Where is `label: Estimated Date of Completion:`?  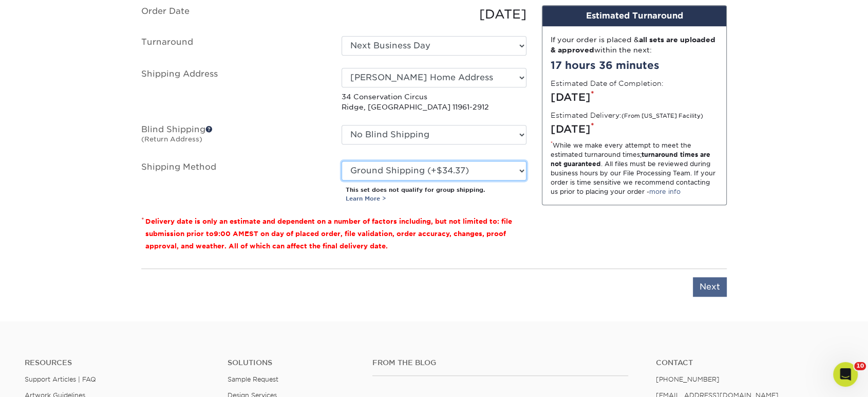 label: Estimated Date of Completion: is located at coordinates (607, 83).